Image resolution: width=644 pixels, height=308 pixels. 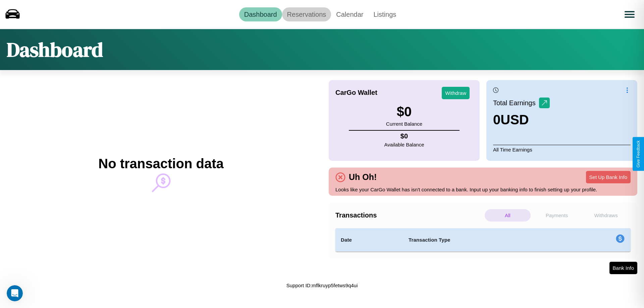 I want to click on p: All Time Earnings, so click(x=562, y=150).